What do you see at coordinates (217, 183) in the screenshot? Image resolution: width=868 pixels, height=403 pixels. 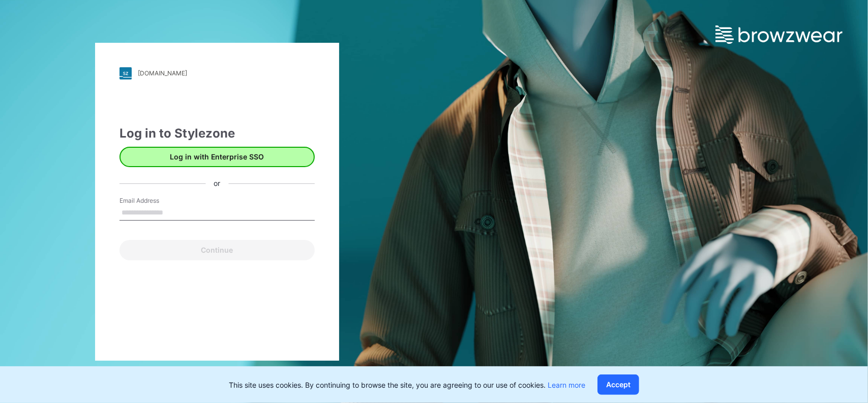 I see `div: or` at bounding box center [217, 183].